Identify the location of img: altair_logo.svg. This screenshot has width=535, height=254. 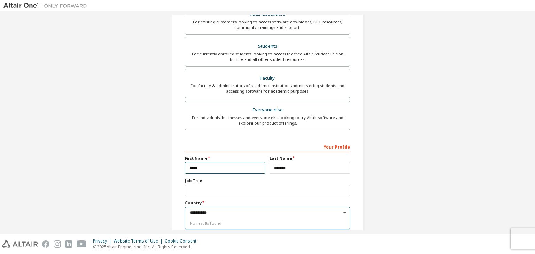
(20, 244).